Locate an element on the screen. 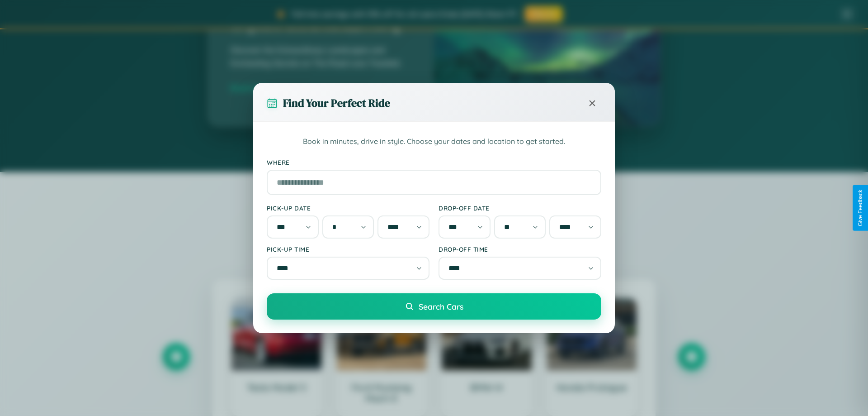 This screenshot has height=416, width=868. span: Search Cars is located at coordinates (441, 307).